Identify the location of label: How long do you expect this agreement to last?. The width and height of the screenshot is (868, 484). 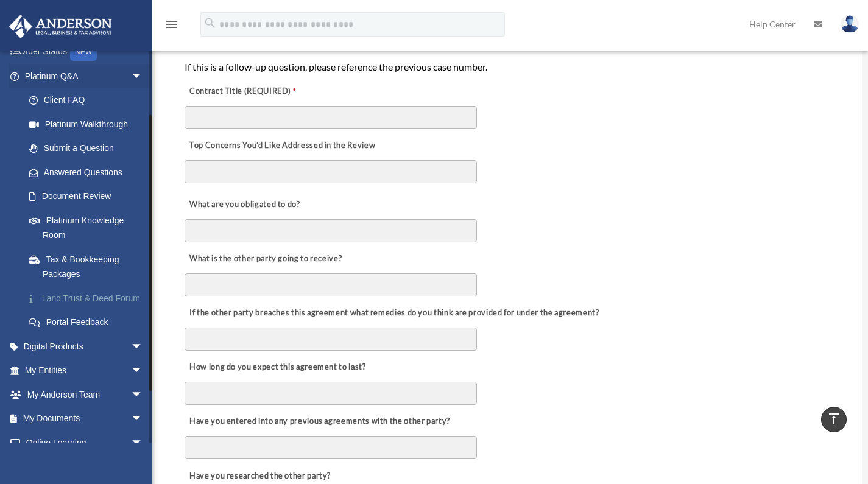
(277, 367).